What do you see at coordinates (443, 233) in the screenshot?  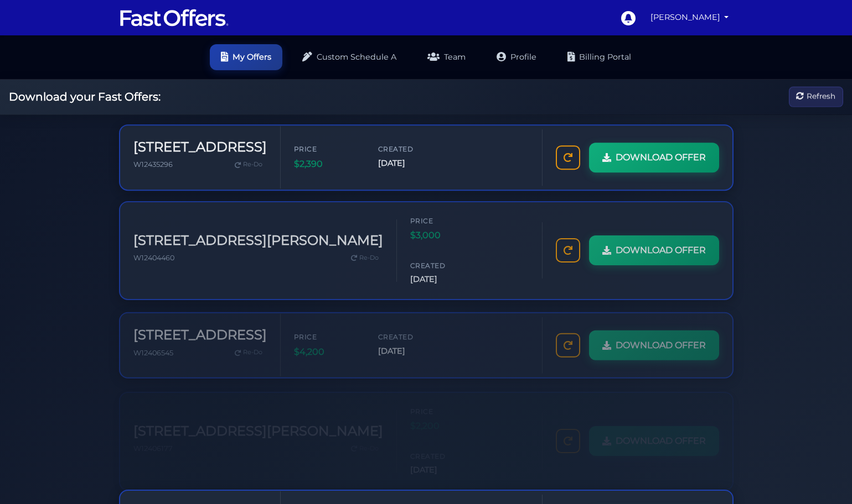 I see `span: $3,000` at bounding box center [443, 233].